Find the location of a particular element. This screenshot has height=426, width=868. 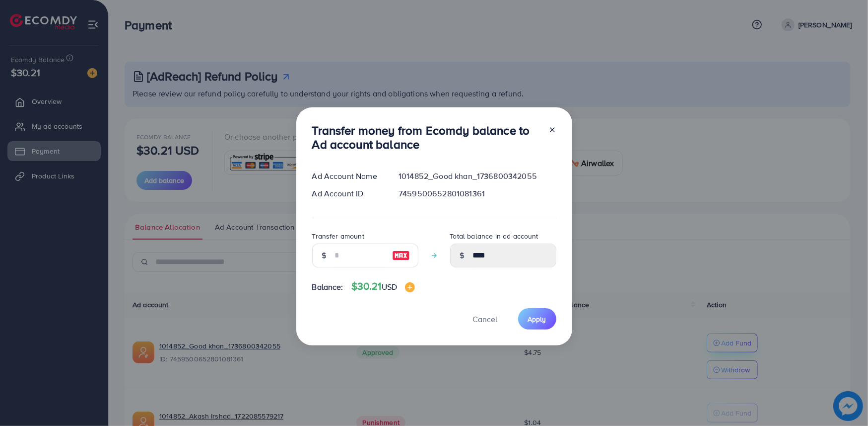

span: Apply is located at coordinates (537, 319).